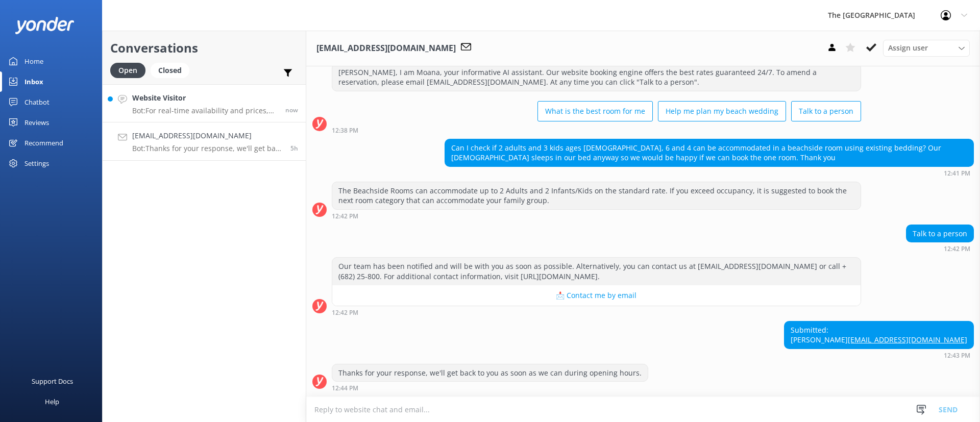 This screenshot has height=422, width=980. What do you see at coordinates (34, 61) in the screenshot?
I see `div: Home` at bounding box center [34, 61].